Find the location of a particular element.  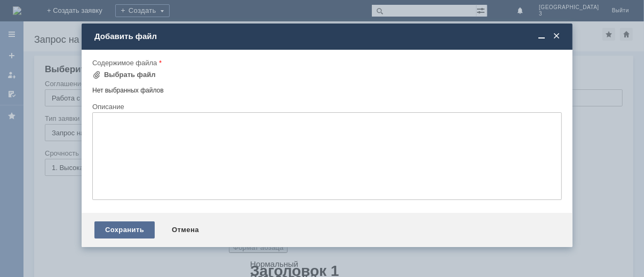

div: Содержимое файла is located at coordinates (326, 63).